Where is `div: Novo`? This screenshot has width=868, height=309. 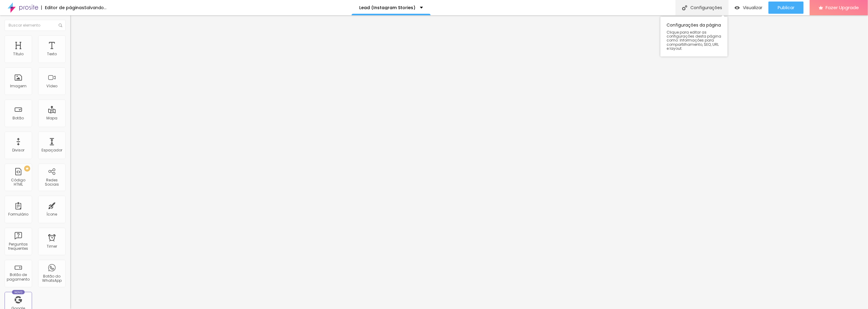 div: Novo is located at coordinates (18, 292).